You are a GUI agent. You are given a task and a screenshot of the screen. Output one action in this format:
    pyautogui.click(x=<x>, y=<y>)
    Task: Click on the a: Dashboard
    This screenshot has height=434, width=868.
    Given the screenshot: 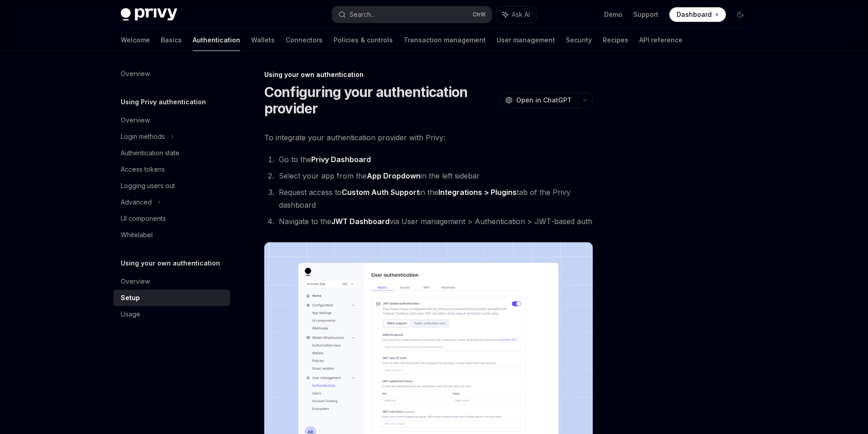 What is the action you would take?
    pyautogui.click(x=697, y=14)
    